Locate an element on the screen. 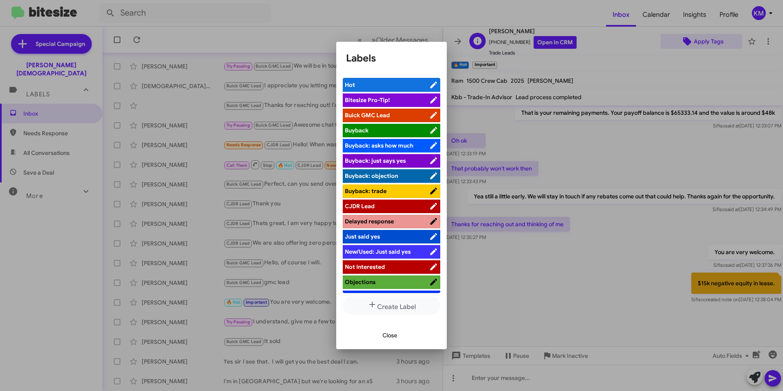 The image size is (783, 391). span: Buyback: just says yes is located at coordinates (375, 161).